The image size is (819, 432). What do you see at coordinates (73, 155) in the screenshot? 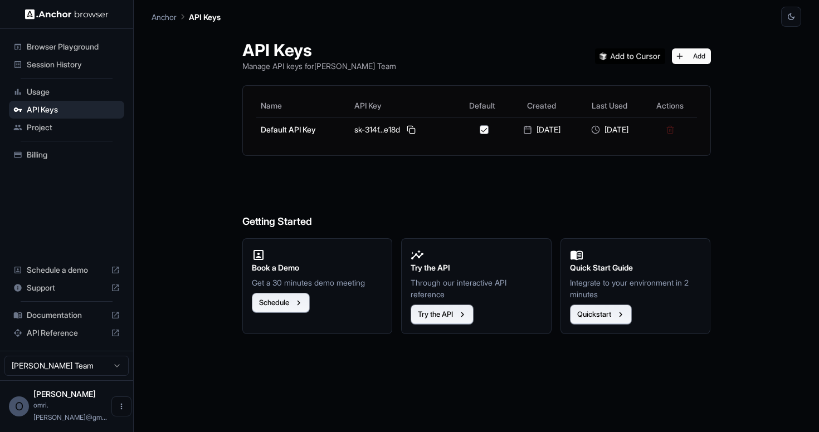
I see `span: Billing` at bounding box center [73, 155].